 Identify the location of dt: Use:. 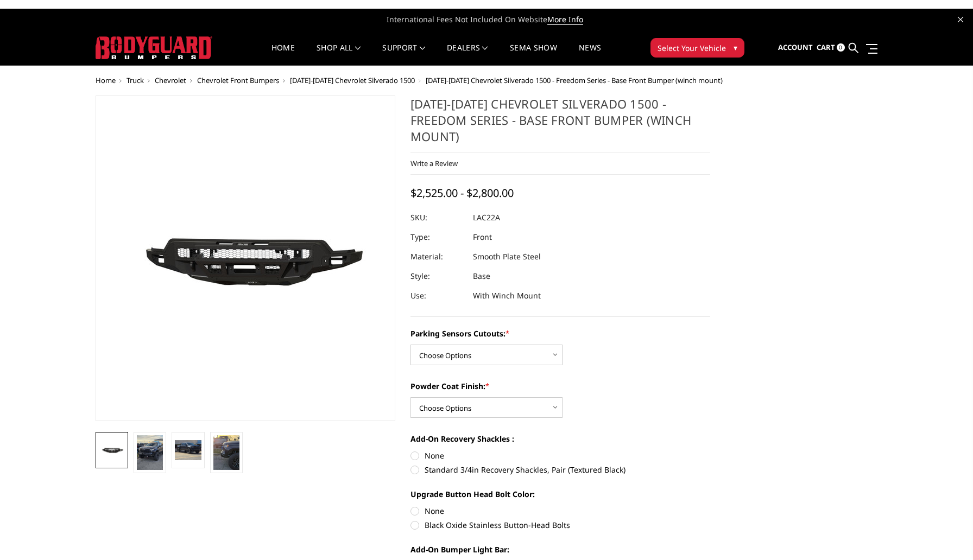
(437, 296).